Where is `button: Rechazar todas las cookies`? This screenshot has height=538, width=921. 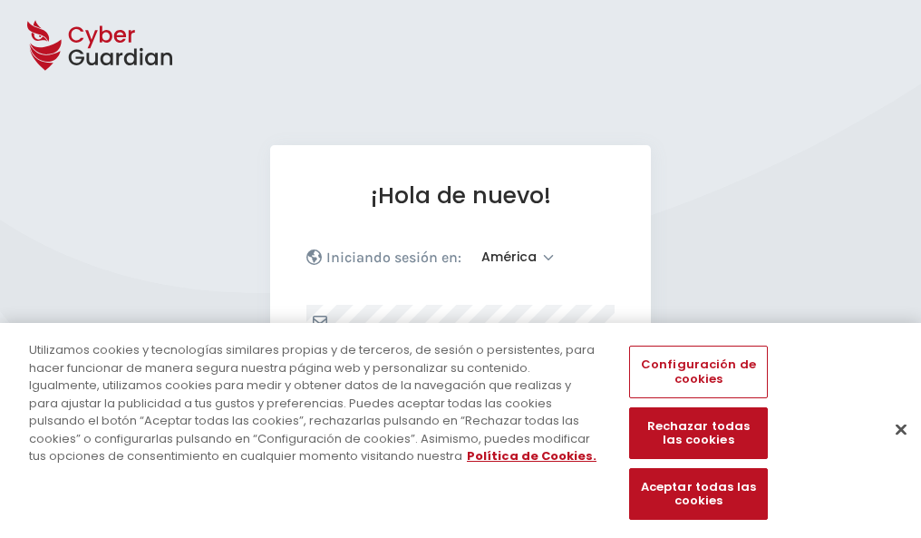 button: Rechazar todas las cookies is located at coordinates (698, 432).